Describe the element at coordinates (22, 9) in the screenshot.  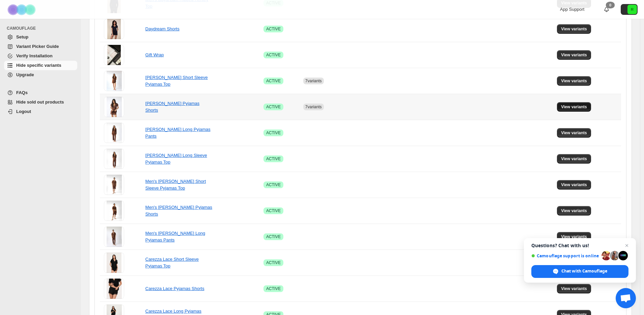
I see `img: Camouflage` at that location.